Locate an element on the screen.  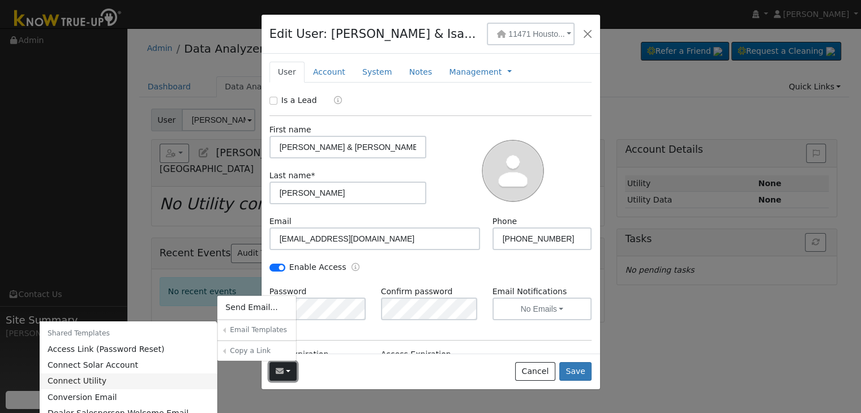
a: Lead is located at coordinates (333, 101).